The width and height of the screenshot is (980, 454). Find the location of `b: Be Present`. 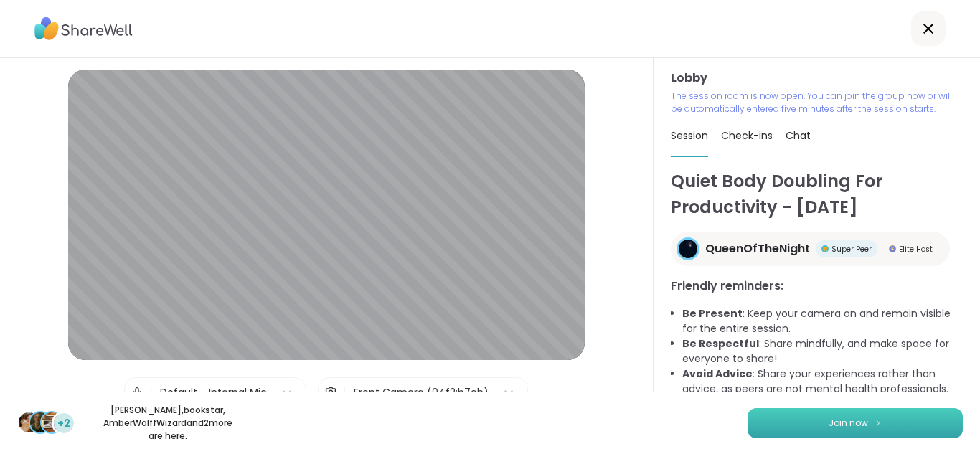

b: Be Present is located at coordinates (712, 314).